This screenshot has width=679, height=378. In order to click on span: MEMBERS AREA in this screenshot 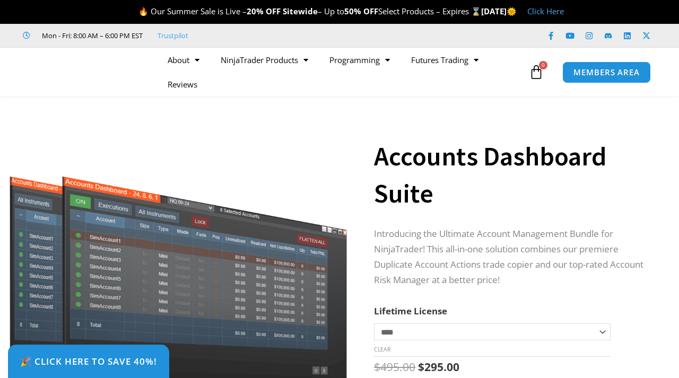, I will do `click(606, 72)`.